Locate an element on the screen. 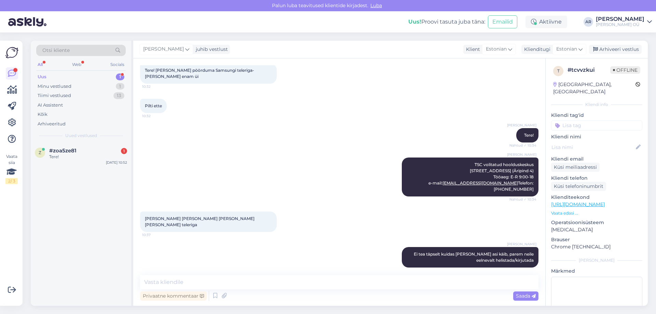  p: Vaata edasi ... is located at coordinates (596, 213).